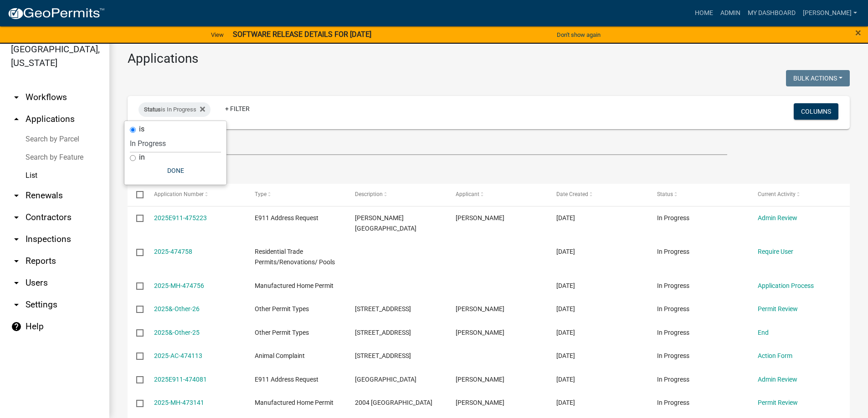 This screenshot has height=418, width=868. Describe the element at coordinates (368, 194) in the screenshot. I see `span: Description` at that location.